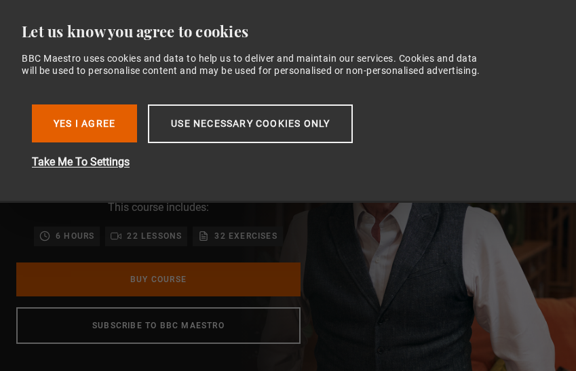 Image resolution: width=576 pixels, height=371 pixels. Describe the element at coordinates (158, 279) in the screenshot. I see `a: Buy Course` at that location.